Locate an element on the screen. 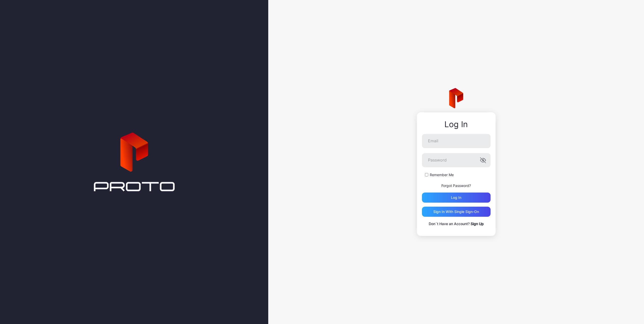  button: Sign in With Single Sign-On is located at coordinates (457, 212).